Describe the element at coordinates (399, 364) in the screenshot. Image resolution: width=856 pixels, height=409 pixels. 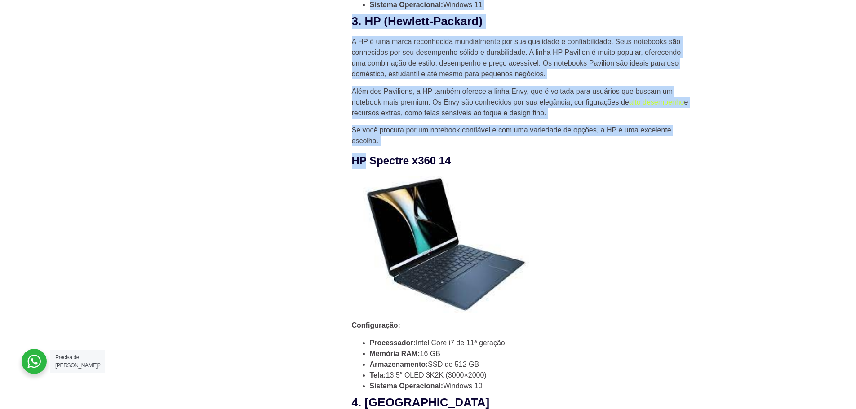
I see `strong: Armazenamento:` at that location.